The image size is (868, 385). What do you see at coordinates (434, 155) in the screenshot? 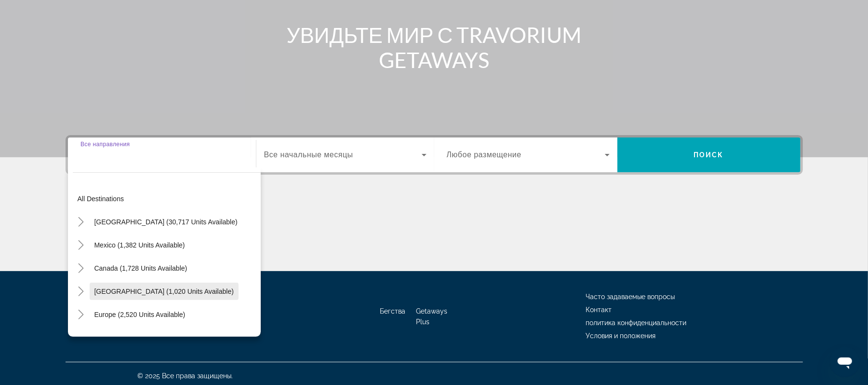
I see `div: Виджет поиска` at bounding box center [434, 155].